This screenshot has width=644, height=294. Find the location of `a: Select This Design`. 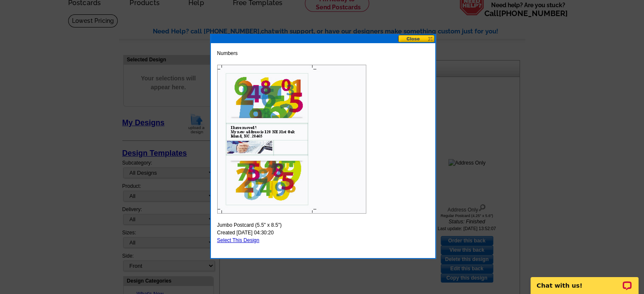

a: Select This Design is located at coordinates (239, 241).